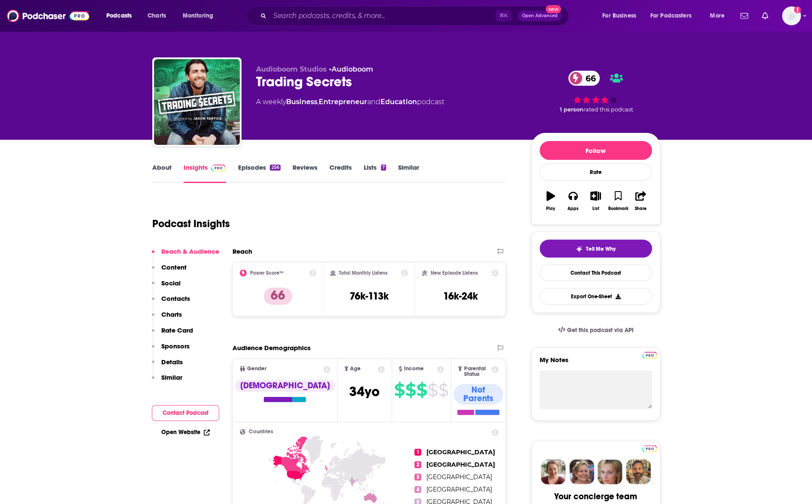 This screenshot has width=812, height=504. What do you see at coordinates (640, 209) in the screenshot?
I see `div: Share` at bounding box center [640, 209].